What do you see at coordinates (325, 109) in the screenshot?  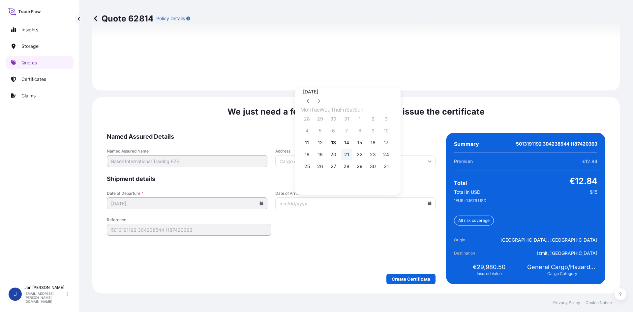 I see `span: Wednesday` at bounding box center [325, 109].